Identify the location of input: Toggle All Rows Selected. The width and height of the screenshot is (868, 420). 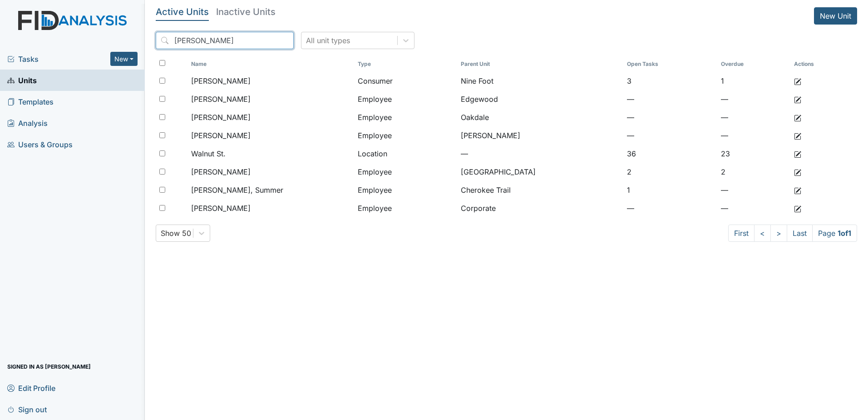
(162, 63).